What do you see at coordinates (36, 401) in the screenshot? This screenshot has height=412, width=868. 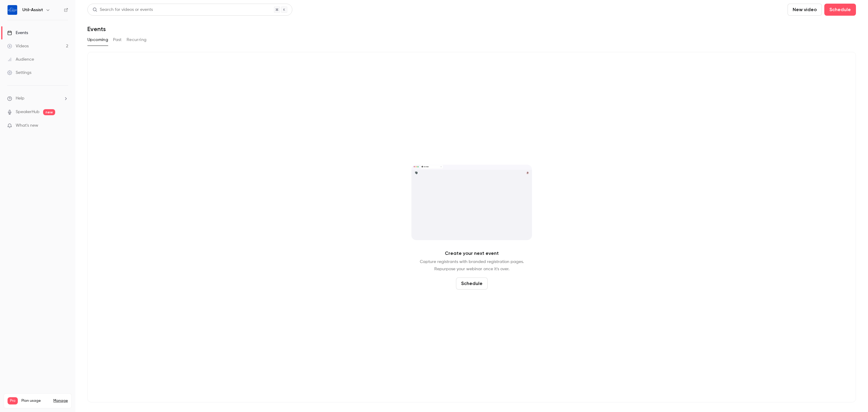 I see `span: Plan usage` at bounding box center [36, 401].